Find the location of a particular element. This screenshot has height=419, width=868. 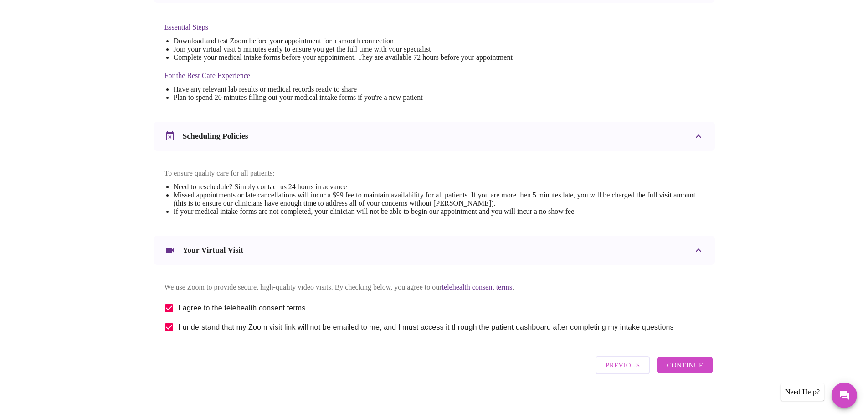

li: Need to reschedule? Simply contact us 24 hours in advance is located at coordinates (439, 187).